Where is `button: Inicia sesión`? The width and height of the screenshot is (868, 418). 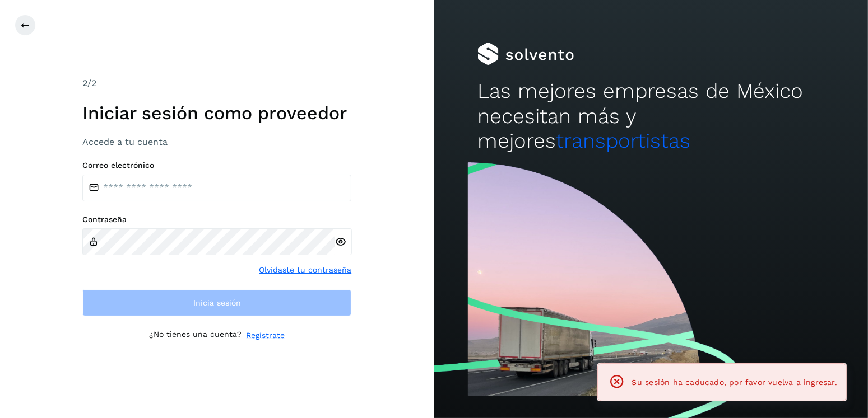 button: Inicia sesión is located at coordinates (217, 303).